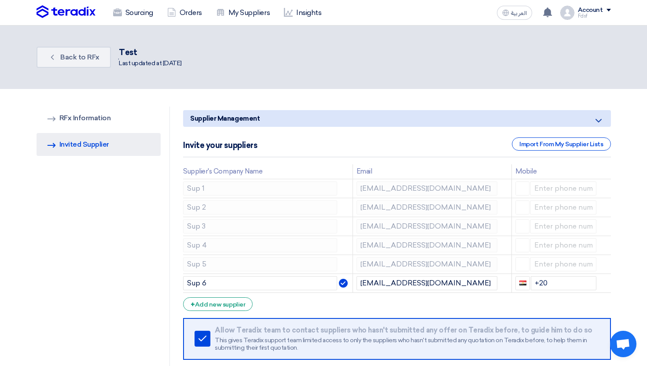 The image size is (647, 366). What do you see at coordinates (268, 171) in the screenshot?
I see `th: Supplier's Company Name` at bounding box center [268, 171].